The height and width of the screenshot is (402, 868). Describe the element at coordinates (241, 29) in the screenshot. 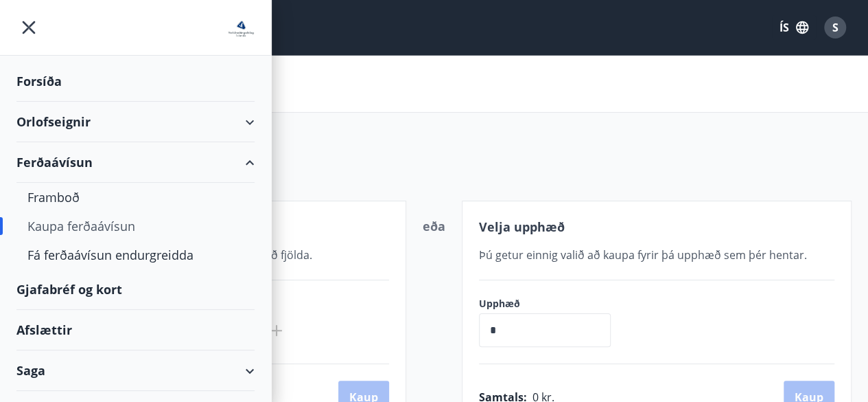

I see `img: union_logo` at that location.